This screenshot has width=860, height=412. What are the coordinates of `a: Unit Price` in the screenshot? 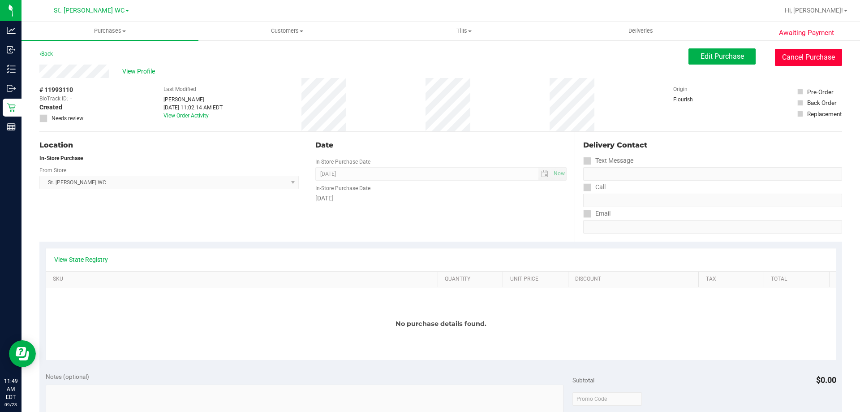 It's located at (538, 279).